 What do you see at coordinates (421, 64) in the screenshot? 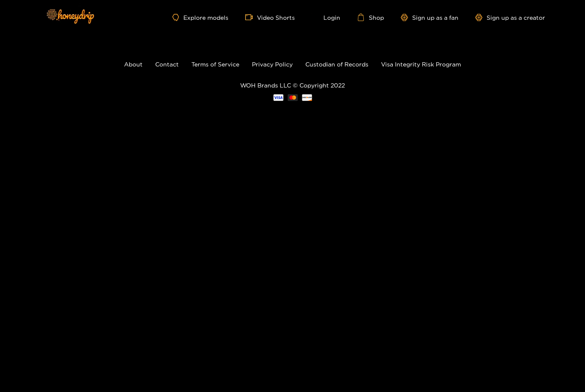
I see `a: Visa Integrity Risk Program` at bounding box center [421, 64].